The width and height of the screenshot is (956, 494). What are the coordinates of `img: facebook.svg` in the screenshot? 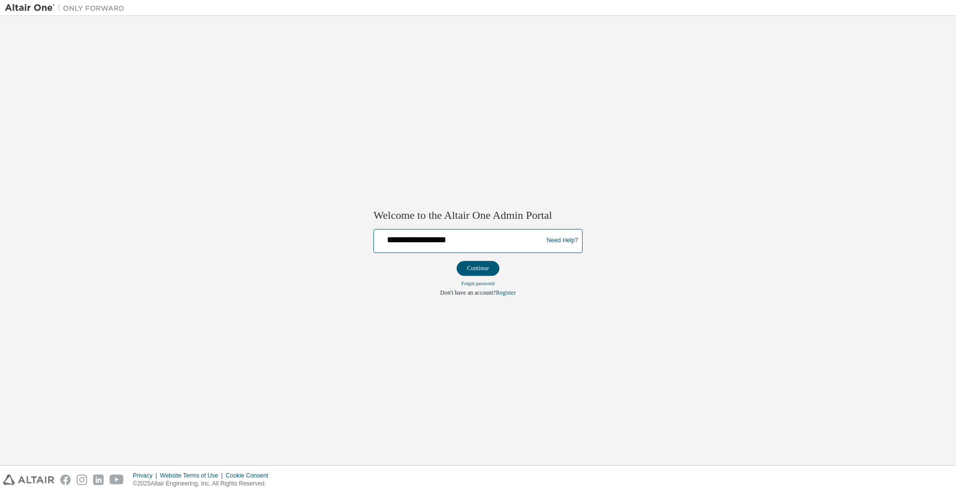 It's located at (65, 479).